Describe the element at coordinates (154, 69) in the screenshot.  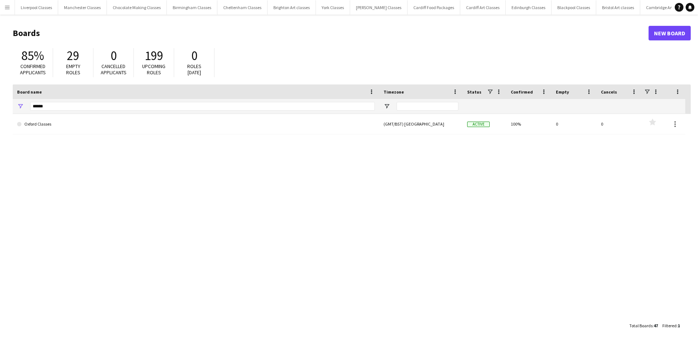
I see `span: Upcoming roles` at that location.